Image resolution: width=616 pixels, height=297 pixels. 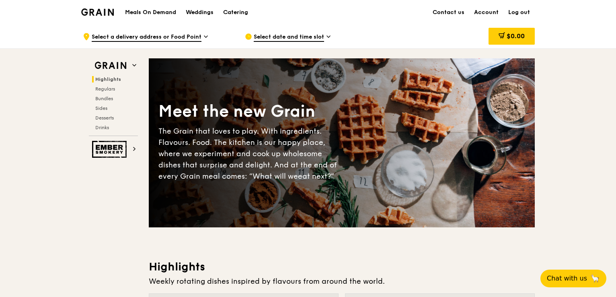 I want to click on a: Account, so click(x=486, y=12).